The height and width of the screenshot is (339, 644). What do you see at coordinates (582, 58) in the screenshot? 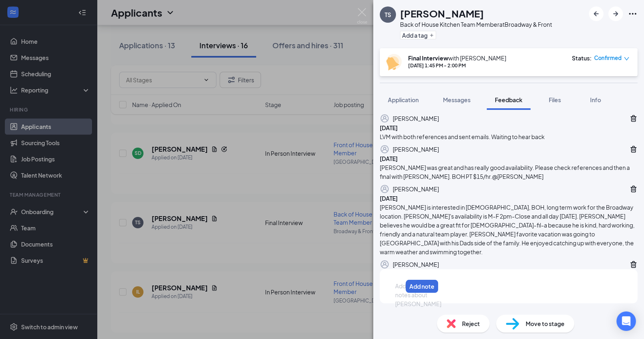
I see `div: Status :` at bounding box center [582, 58].